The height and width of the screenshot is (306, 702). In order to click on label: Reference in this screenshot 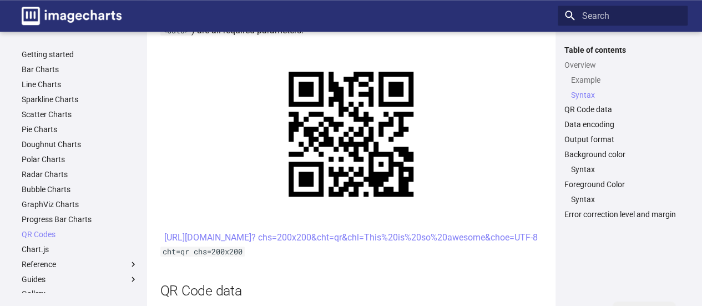, I will do `click(80, 264)`.